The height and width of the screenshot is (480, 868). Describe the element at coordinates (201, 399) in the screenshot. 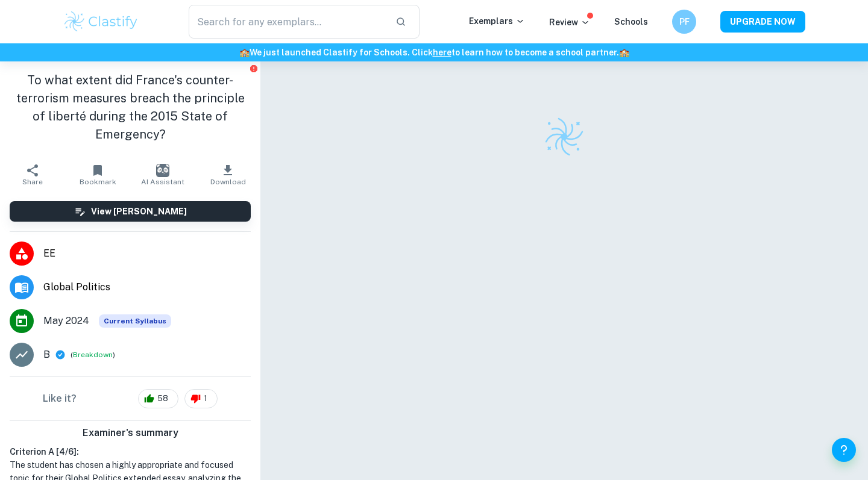

I see `div: 1` at that location.